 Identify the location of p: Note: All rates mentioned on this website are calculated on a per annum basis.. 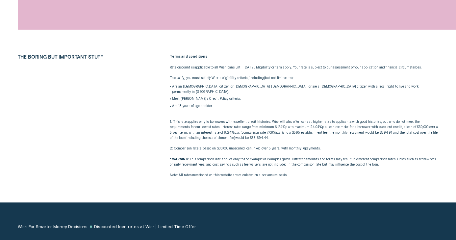
(304, 175).